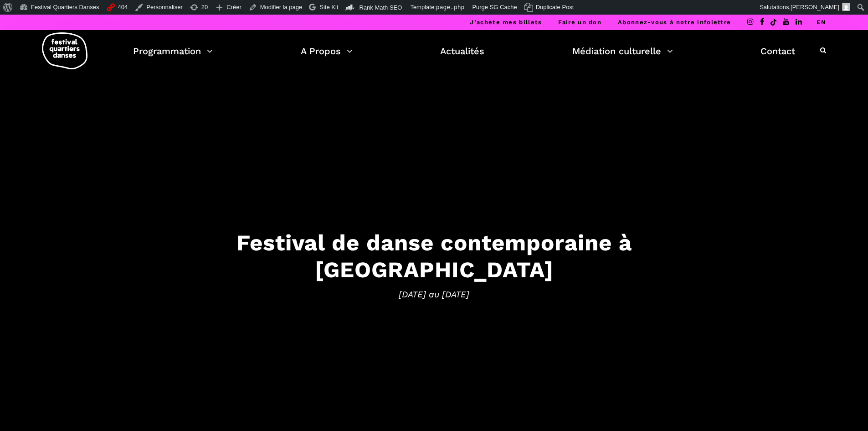 This screenshot has height=431, width=868. What do you see at coordinates (172, 51) in the screenshot?
I see `a: Programmation` at bounding box center [172, 51].